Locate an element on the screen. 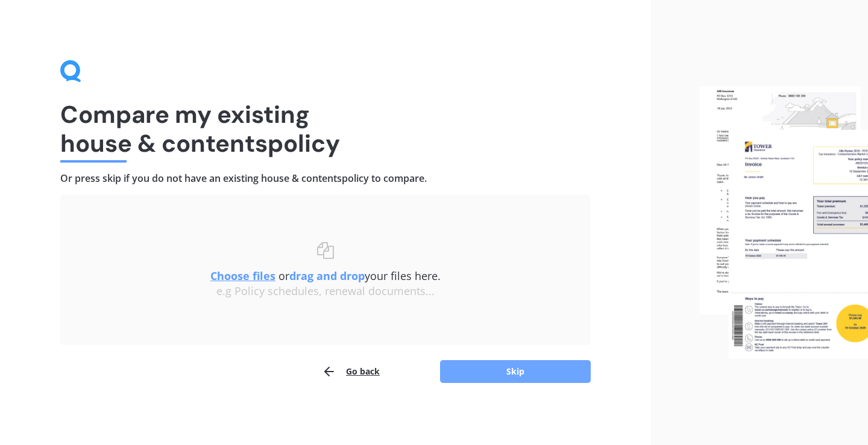  b: drag and drop is located at coordinates (327, 276).